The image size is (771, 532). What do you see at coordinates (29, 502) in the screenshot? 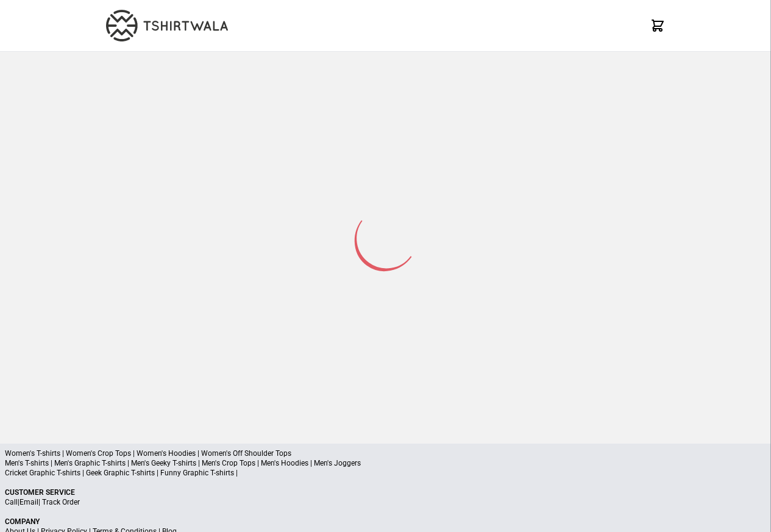
I see `a: Email` at bounding box center [29, 502].